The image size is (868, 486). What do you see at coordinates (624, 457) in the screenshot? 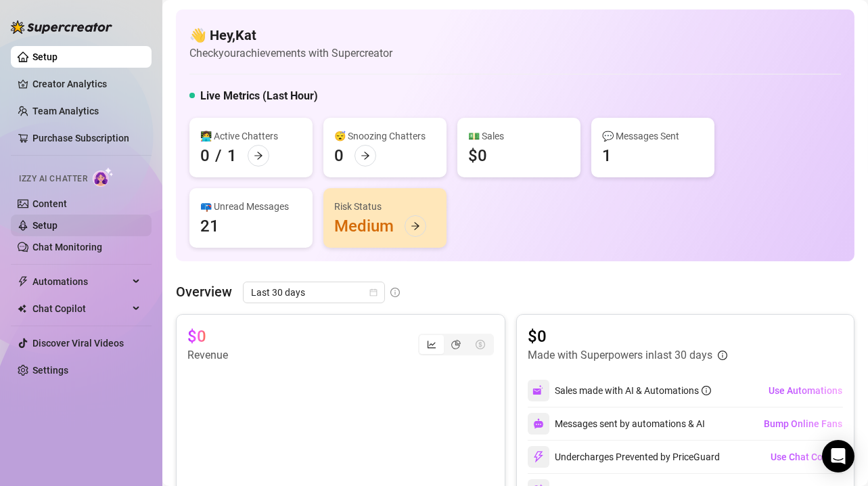
I see `div: Undercharges Prevented by PriceGuard` at bounding box center [624, 457].